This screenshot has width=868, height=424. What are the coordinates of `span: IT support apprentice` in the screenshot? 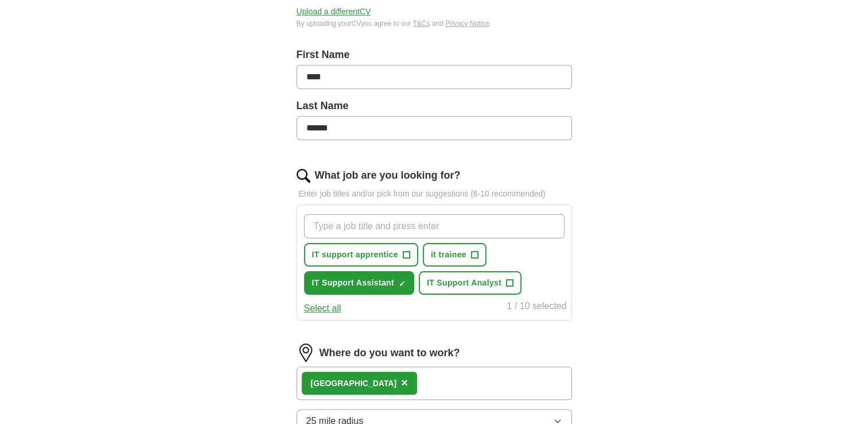 It's located at (355, 255).